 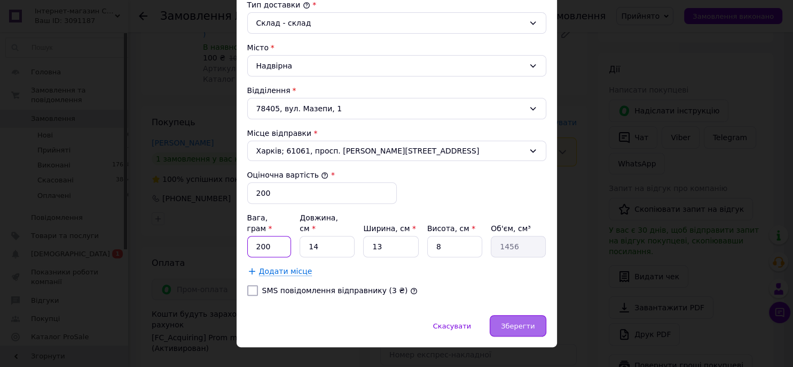 What do you see at coordinates (518, 325) in the screenshot?
I see `span: Зберегти` at bounding box center [518, 325].